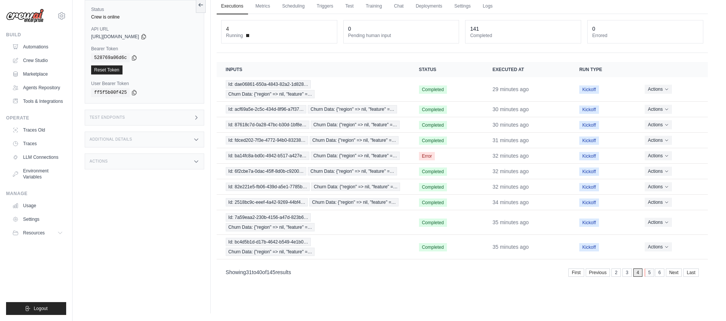 The image size is (726, 321). Describe the element at coordinates (269, 84) in the screenshot. I see `span: Id: dae06861-650a-4843-82a2-1d828…` at that location.